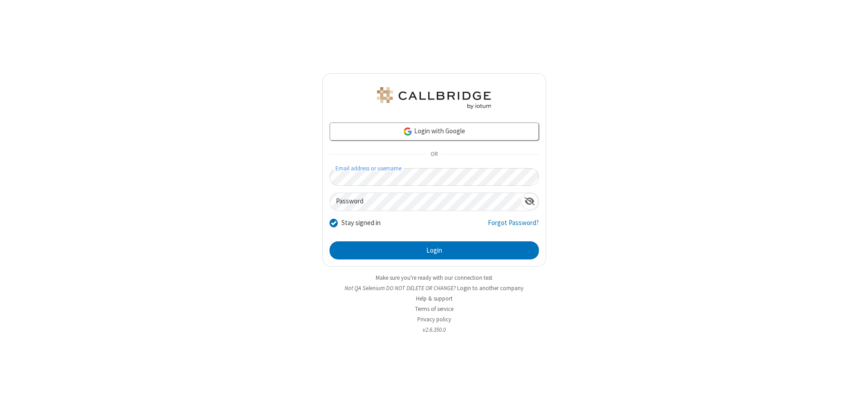 The image size is (868, 414). What do you see at coordinates (434, 298) in the screenshot?
I see `a: Help & support` at bounding box center [434, 298].